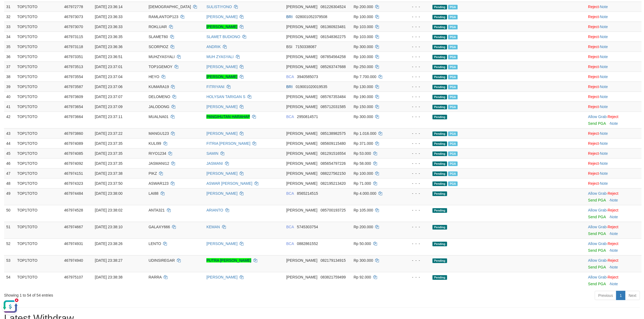 Image resolution: width=644 pixels, height=319 pixels. Describe the element at coordinates (152, 173) in the screenshot. I see `span: PIKZ` at that location.